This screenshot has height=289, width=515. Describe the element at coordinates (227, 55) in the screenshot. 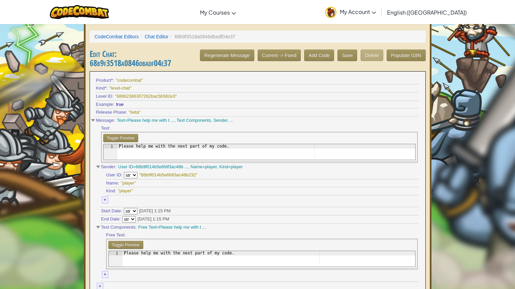

I see `button: Regenerate Message` at that location.